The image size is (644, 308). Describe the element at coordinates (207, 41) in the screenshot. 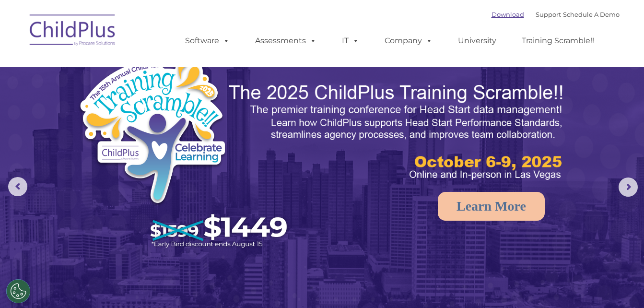

I see `a: Software` at that location.